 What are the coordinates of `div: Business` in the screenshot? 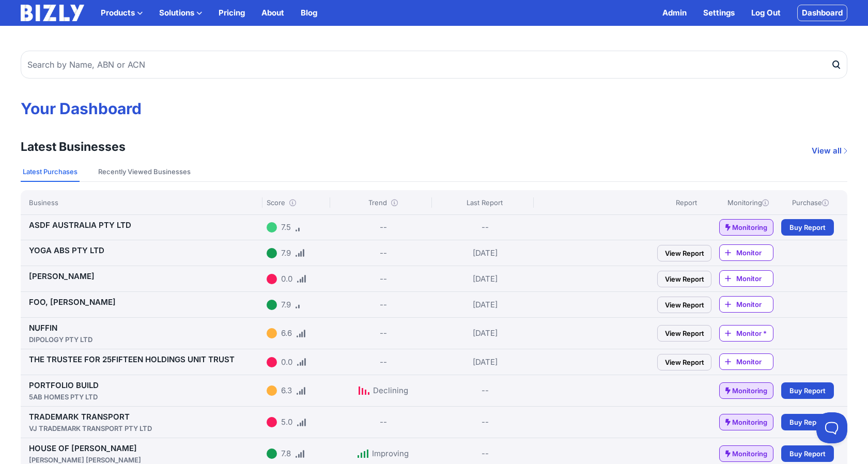 It's located at (146, 203).